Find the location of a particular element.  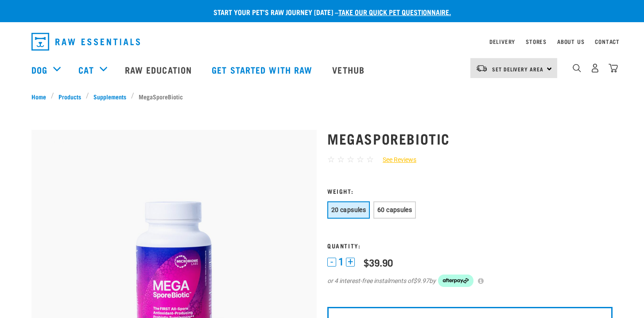

a: Raw Education is located at coordinates (159, 70).